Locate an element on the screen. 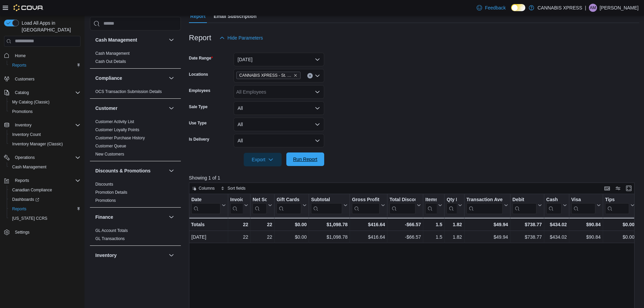  a: New Customers is located at coordinates (109, 154).